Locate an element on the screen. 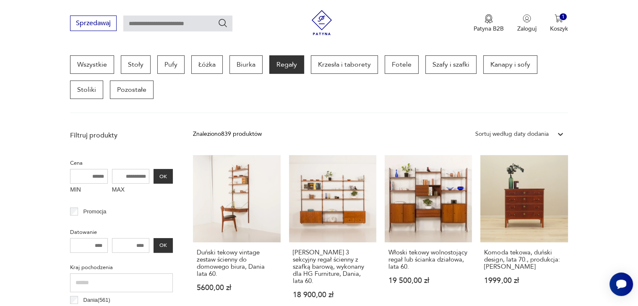 The width and height of the screenshot is (638, 306). img: Ikona koszyka is located at coordinates (559, 18).